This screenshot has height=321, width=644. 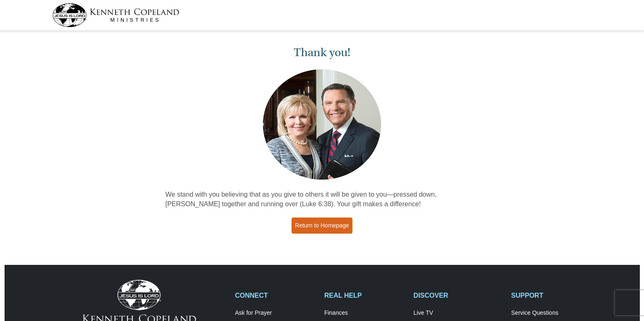 I want to click on a: Return to Homepage, so click(x=322, y=226).